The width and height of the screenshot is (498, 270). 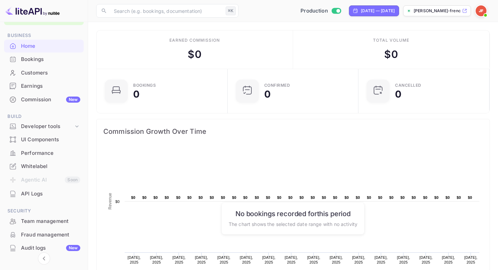 What do you see at coordinates (293, 131) in the screenshot?
I see `span: Commission Growth Over Time` at bounding box center [293, 131].